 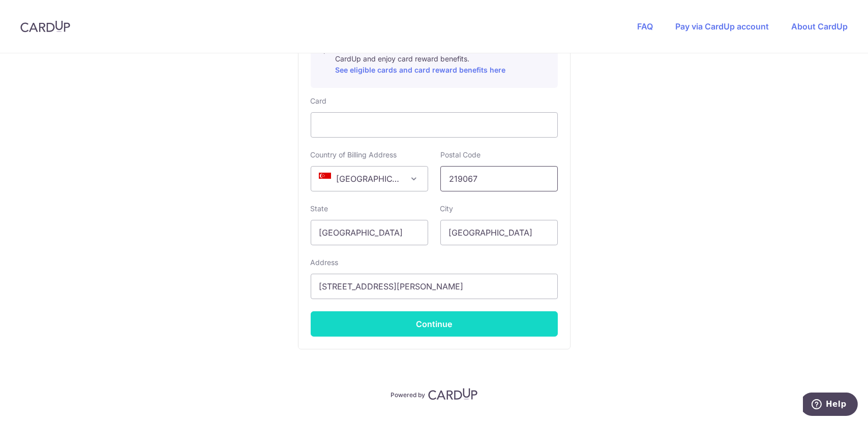 What do you see at coordinates (442, 60) in the screenshot?
I see `p: Pay with your credit card for this and other payments on CardUp and enjoy card reward benefits.` at bounding box center [442, 60].